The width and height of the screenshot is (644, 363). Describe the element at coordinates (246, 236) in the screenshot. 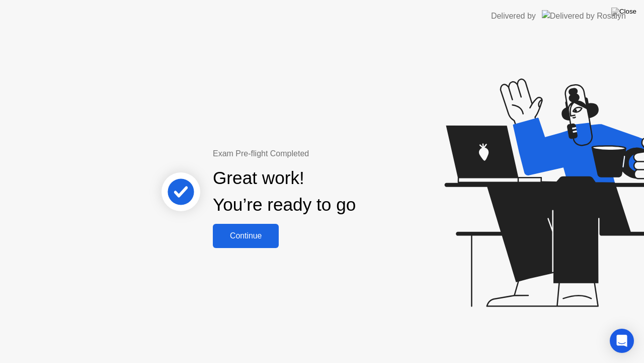

I see `div: Continue` at that location.